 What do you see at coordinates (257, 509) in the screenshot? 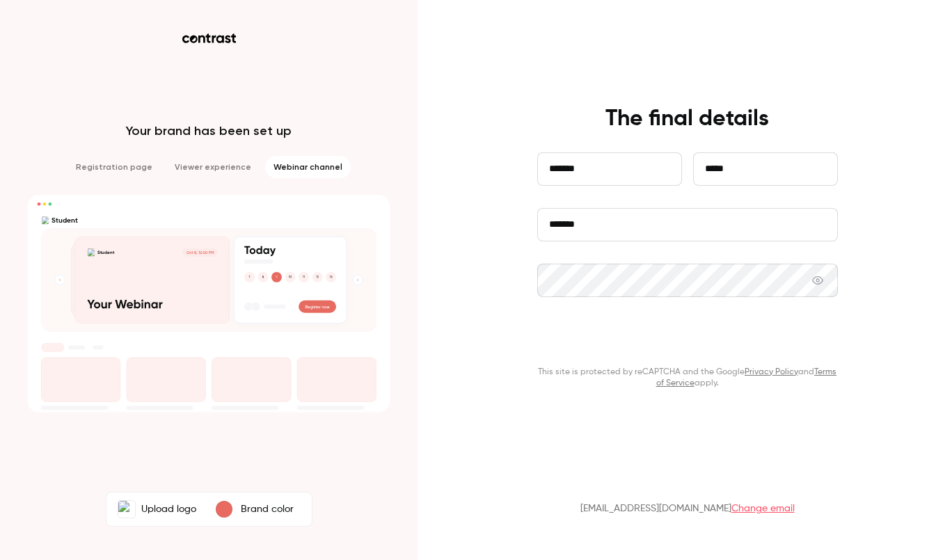
I see `button: Brand color` at bounding box center [257, 509].